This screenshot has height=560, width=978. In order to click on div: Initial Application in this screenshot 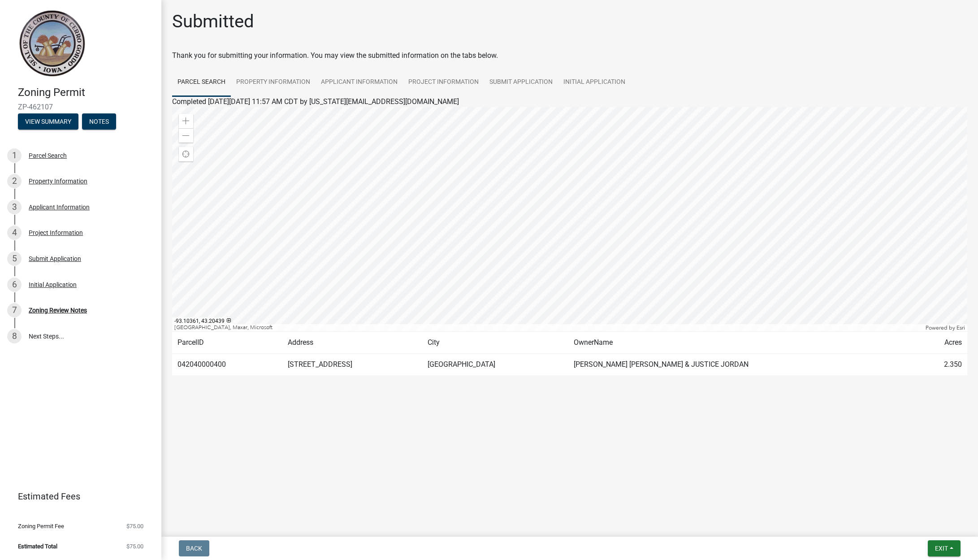, I will do `click(52, 285)`.